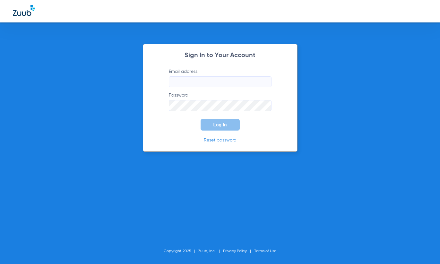 This screenshot has width=440, height=264. What do you see at coordinates (220, 82) in the screenshot?
I see `input: Email address` at bounding box center [220, 82].